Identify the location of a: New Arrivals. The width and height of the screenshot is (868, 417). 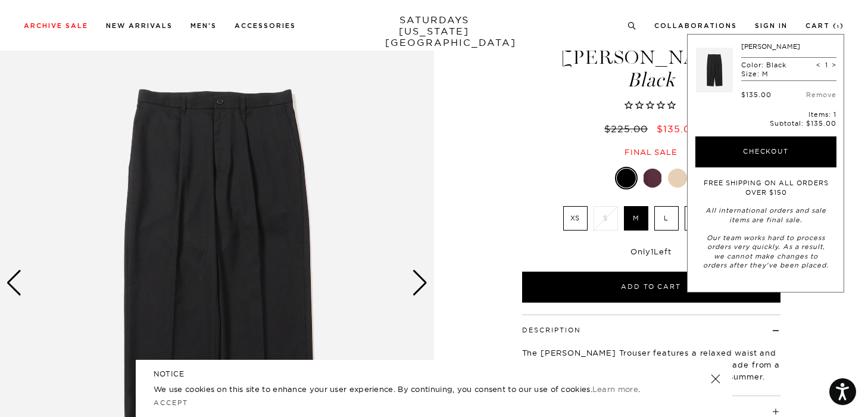
(139, 25).